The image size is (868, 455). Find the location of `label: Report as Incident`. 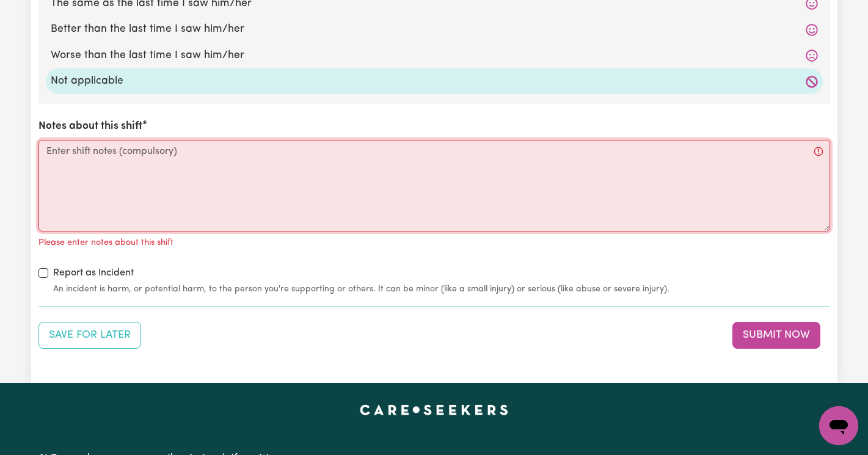

label: Report as Incident is located at coordinates (94, 273).